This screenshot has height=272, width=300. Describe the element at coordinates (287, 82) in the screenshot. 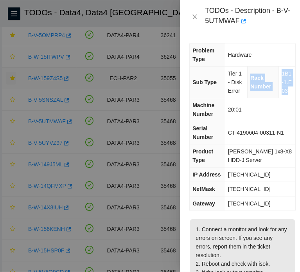

I see `span: 1B1-1.E03` at that location.